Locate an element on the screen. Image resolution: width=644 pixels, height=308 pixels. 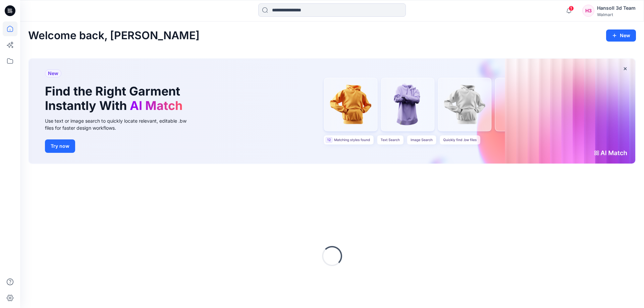
span: New is located at coordinates (53, 73).